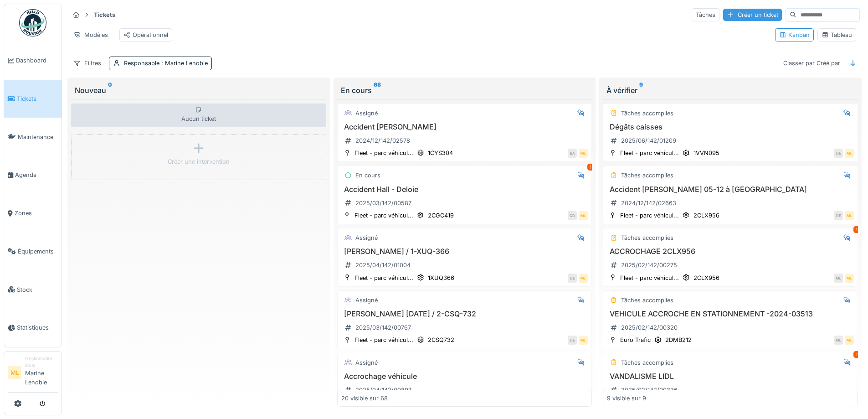  Describe the element at coordinates (110, 90) in the screenshot. I see `sup: 0` at that location.